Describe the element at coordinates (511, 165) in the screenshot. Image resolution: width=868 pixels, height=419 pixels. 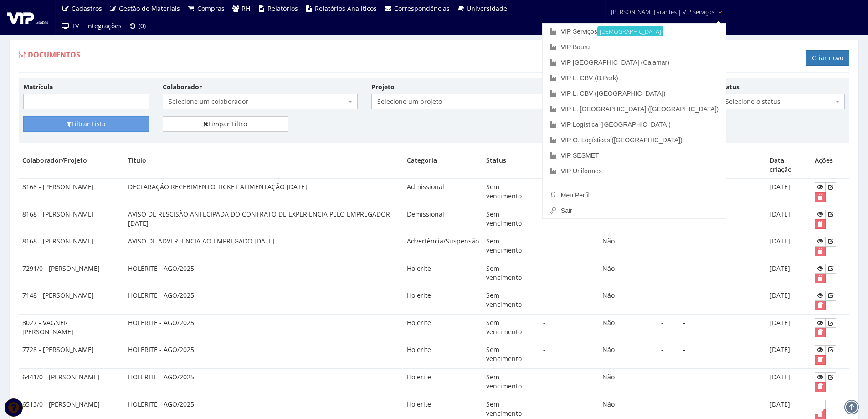
I see `th: Status` at that location.